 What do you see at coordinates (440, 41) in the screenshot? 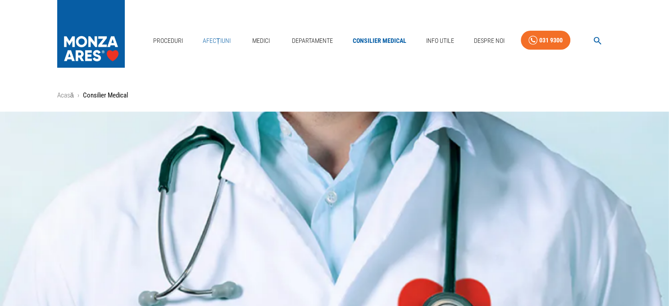
I see `a: Info Utile` at bounding box center [440, 41].